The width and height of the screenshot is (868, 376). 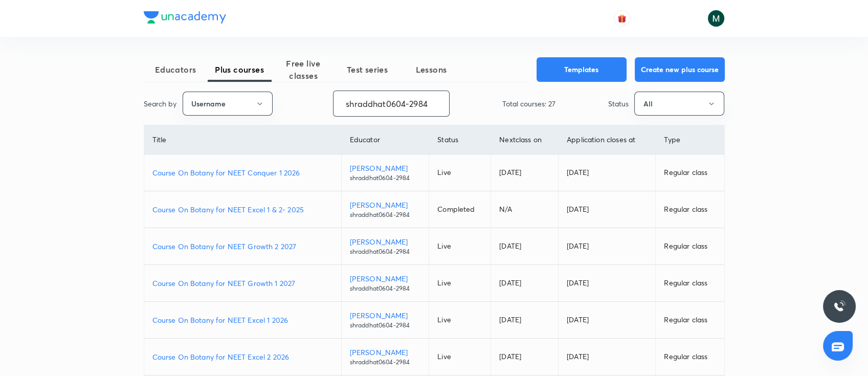 What do you see at coordinates (529, 104) in the screenshot?
I see `p: Total courses: 27` at bounding box center [529, 104].